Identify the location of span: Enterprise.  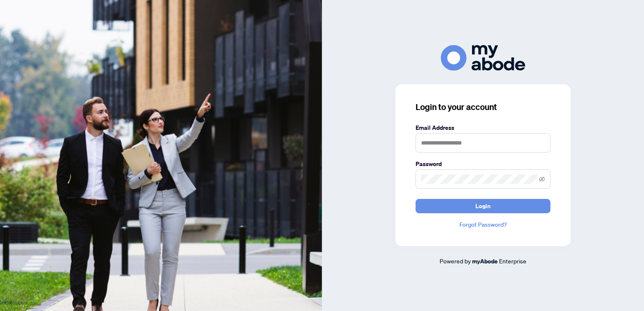
(513, 260).